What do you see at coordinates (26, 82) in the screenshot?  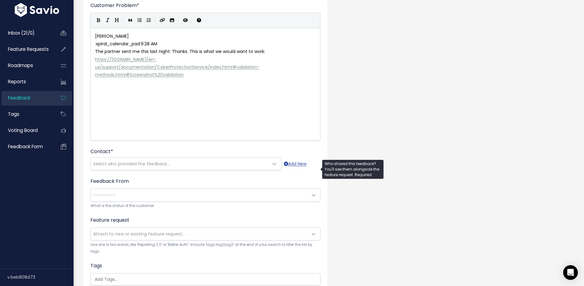 I see `a: Reports` at bounding box center [26, 82].